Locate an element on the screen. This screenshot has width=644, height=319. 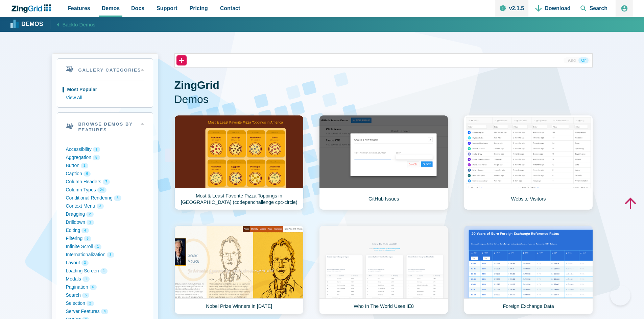
button: Layout 3 is located at coordinates (105, 263).